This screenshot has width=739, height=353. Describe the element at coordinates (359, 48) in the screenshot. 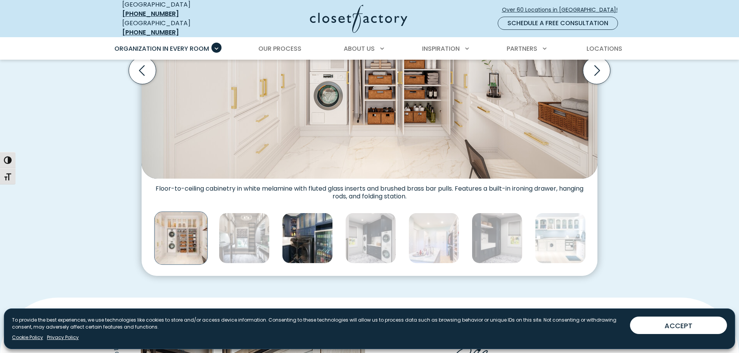

I see `span: About Us` at that location.